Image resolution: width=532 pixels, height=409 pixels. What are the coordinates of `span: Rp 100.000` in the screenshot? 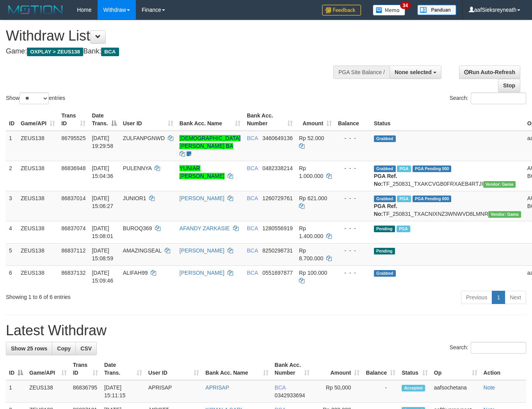 It's located at (313, 273).